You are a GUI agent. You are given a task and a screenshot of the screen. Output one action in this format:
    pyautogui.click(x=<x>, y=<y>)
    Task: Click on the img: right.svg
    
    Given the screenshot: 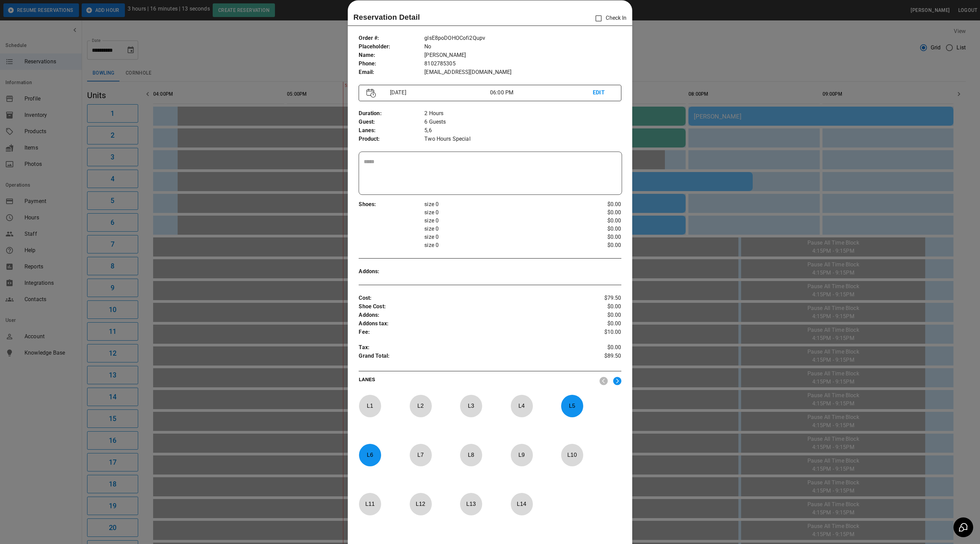 What is the action you would take?
    pyautogui.click(x=617, y=381)
    